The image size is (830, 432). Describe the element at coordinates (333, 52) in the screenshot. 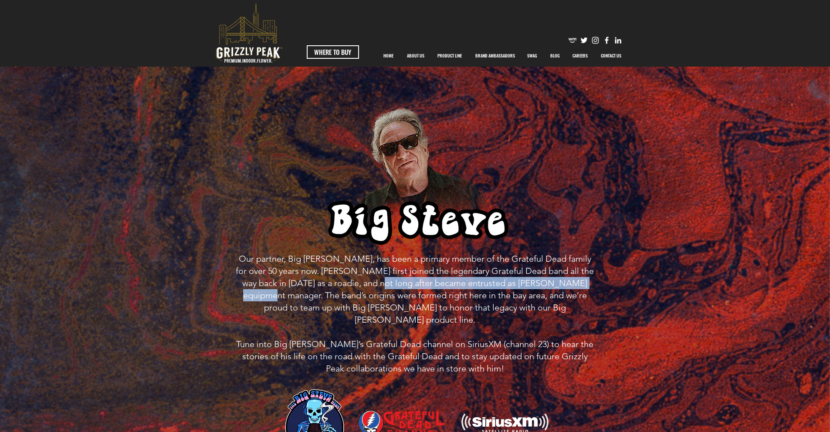

I see `a: WHERE TO BUY` at that location.